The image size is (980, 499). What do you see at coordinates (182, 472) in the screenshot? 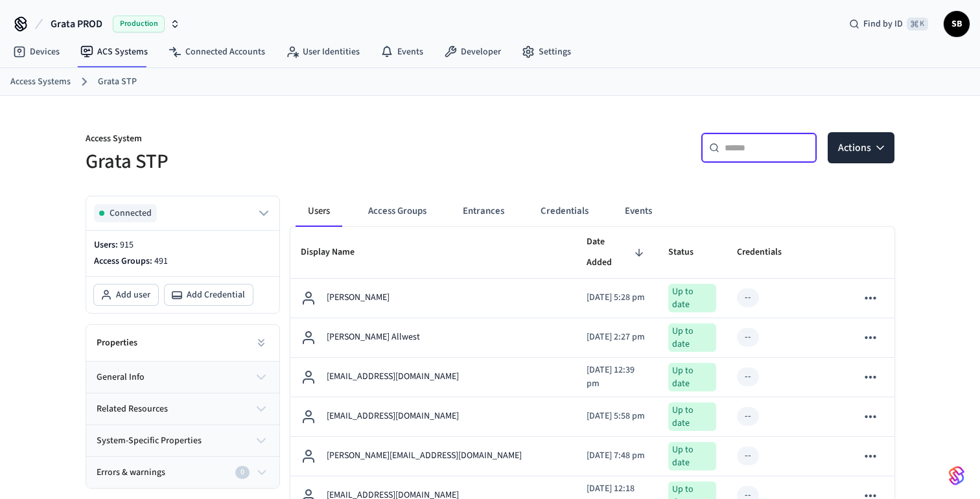
I see `button: Errors & warnings0` at bounding box center [182, 472].